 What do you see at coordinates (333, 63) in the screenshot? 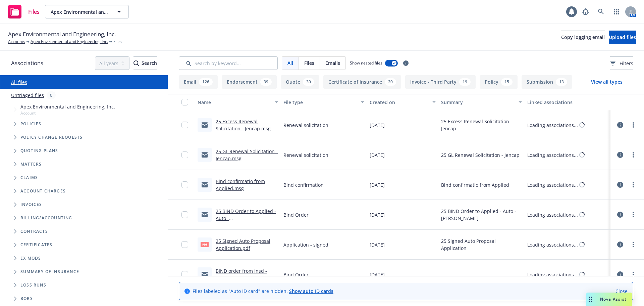
I see `span: Emails` at bounding box center [333, 63].